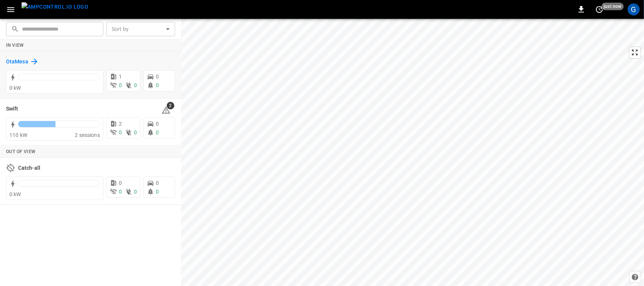 This screenshot has width=644, height=286. What do you see at coordinates (633, 10) in the screenshot?
I see `div: profile-icon` at bounding box center [633, 10].